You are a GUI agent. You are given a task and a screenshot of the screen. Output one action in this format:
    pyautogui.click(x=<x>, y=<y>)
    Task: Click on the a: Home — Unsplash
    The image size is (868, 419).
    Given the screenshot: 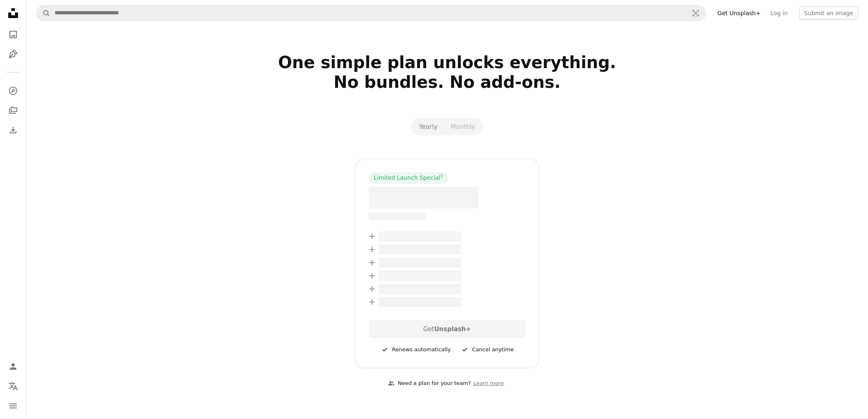 What is the action you would take?
    pyautogui.click(x=13, y=14)
    